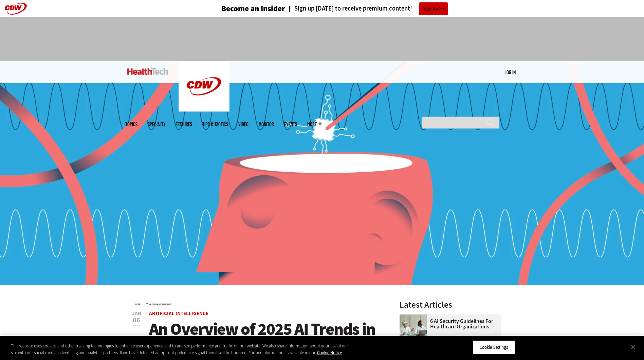 Image resolution: width=644 pixels, height=360 pixels. Describe the element at coordinates (510, 72) in the screenshot. I see `a: Log in` at that location.